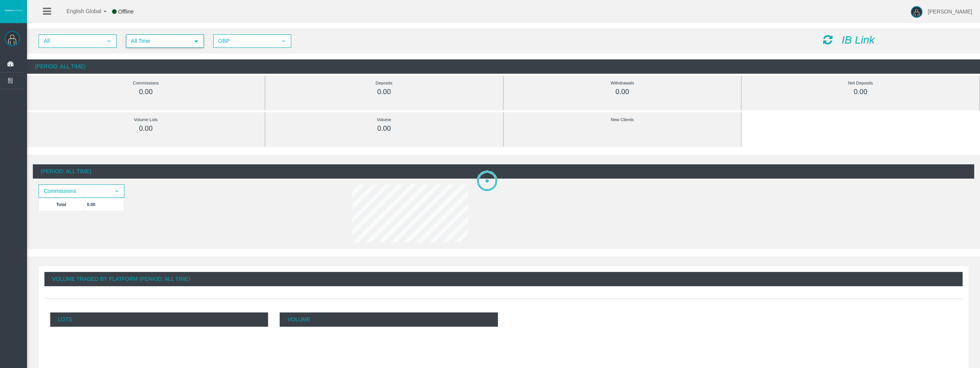 The image size is (980, 368). Describe the element at coordinates (146, 120) in the screenshot. I see `div: Volume Lots` at that location.